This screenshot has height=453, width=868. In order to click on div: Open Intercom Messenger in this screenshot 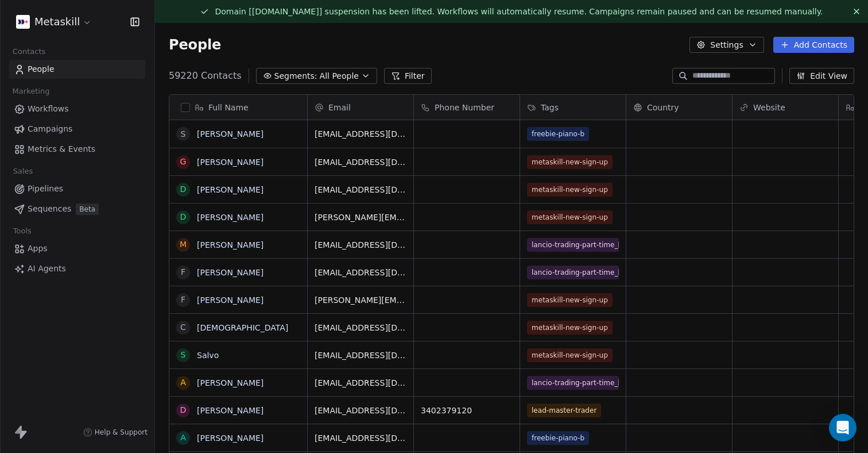, I will do `click(843, 428)`.